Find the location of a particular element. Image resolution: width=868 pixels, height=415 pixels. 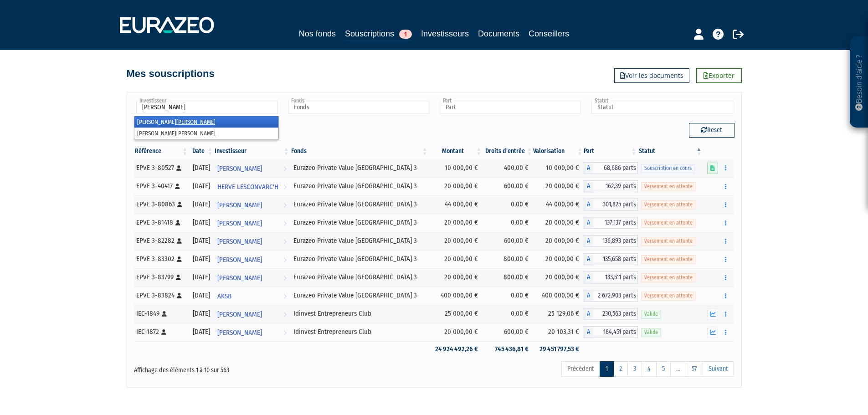

div: EPVE 3-82282 is located at coordinates (161, 240).